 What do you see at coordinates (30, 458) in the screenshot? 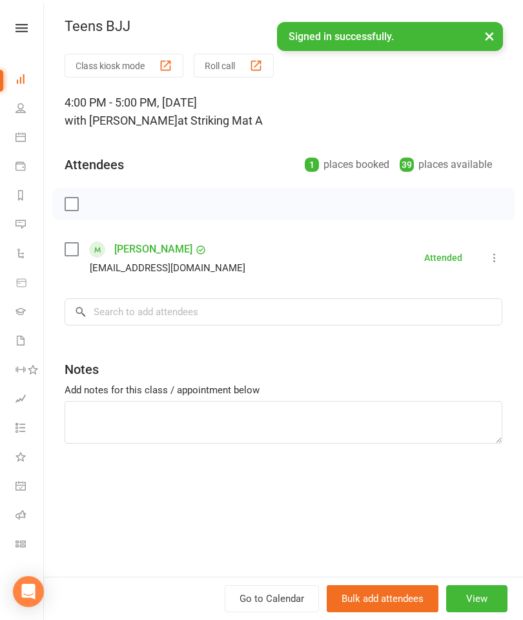
I see `a: What's New` at bounding box center [30, 458].